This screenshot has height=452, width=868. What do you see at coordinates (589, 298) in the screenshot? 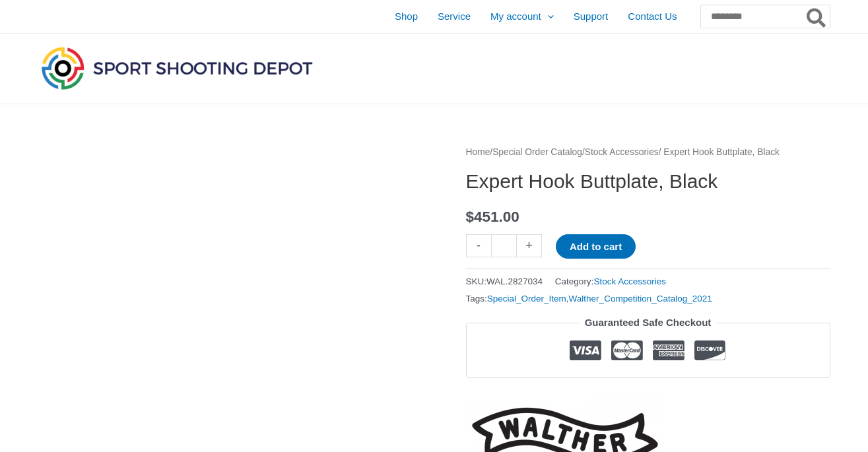
I see `span: Tags: ,` at bounding box center [589, 298].